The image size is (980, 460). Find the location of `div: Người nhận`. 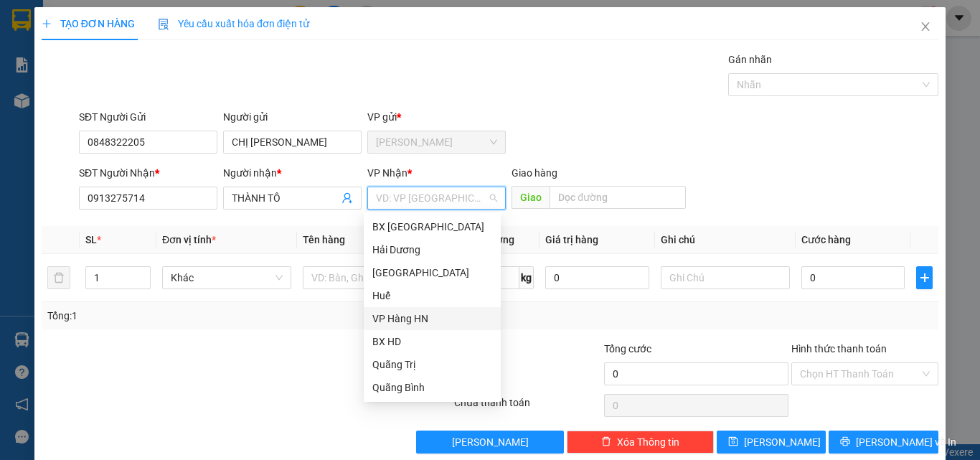

div: Người nhận is located at coordinates (292, 173).